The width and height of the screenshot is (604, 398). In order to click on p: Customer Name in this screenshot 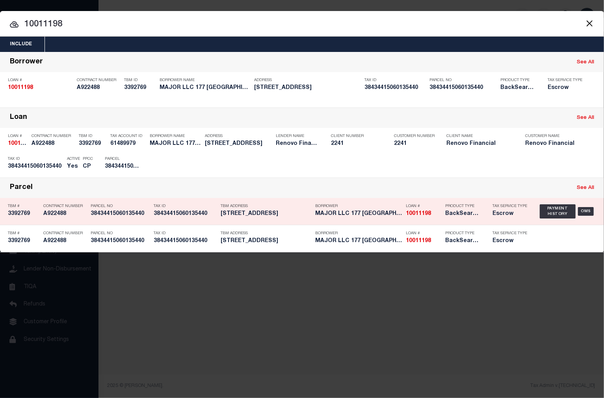, I will do `click(559, 136)`.